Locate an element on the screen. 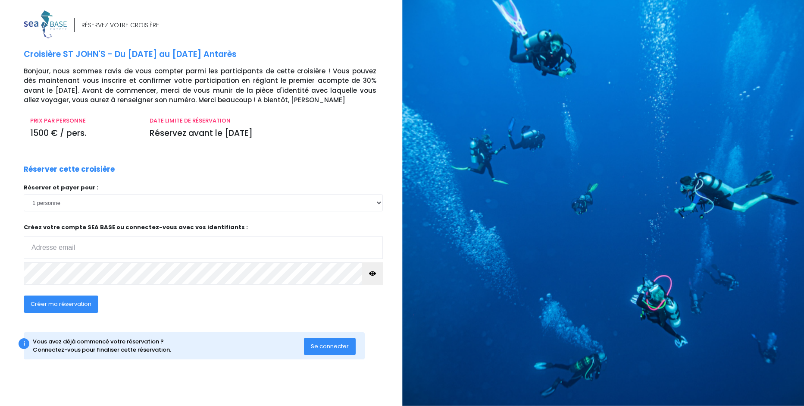  p: PRIX PAR PERSONNE is located at coordinates (83, 121).